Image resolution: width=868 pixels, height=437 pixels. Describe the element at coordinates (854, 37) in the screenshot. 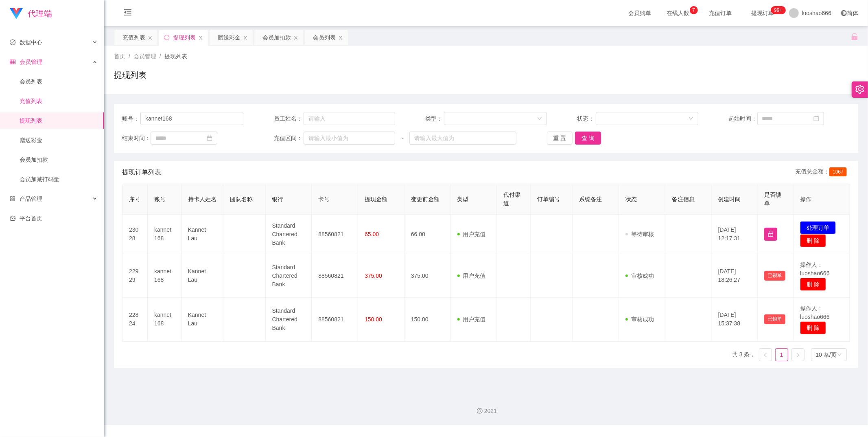

I see `i: 图标: unlock` at that location.